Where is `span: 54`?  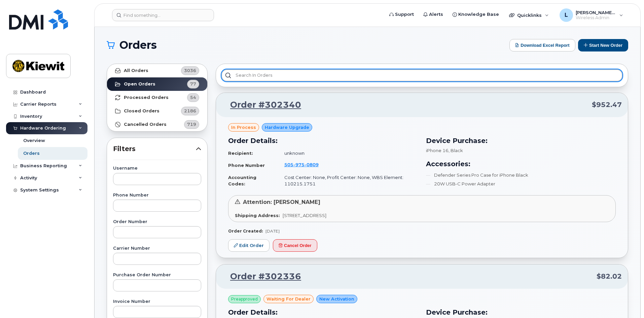 span: 54 is located at coordinates (193, 97).